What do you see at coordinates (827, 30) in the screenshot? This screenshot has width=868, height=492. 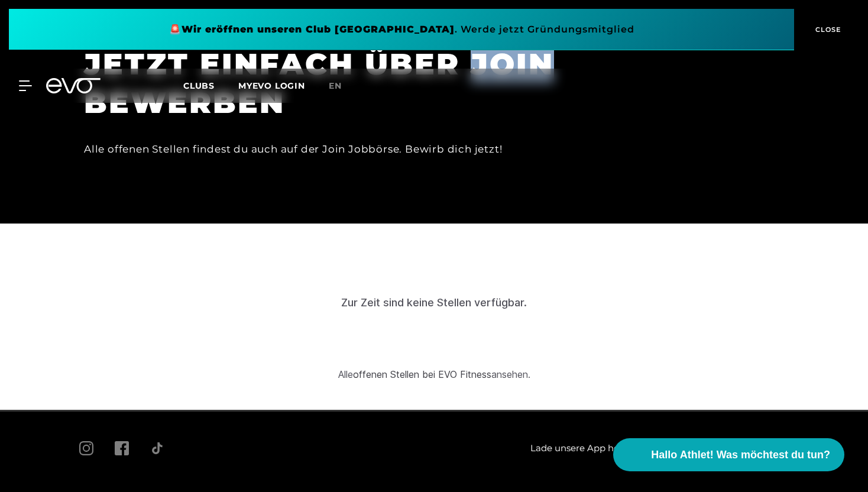 I see `span: CLOSE` at bounding box center [827, 30].